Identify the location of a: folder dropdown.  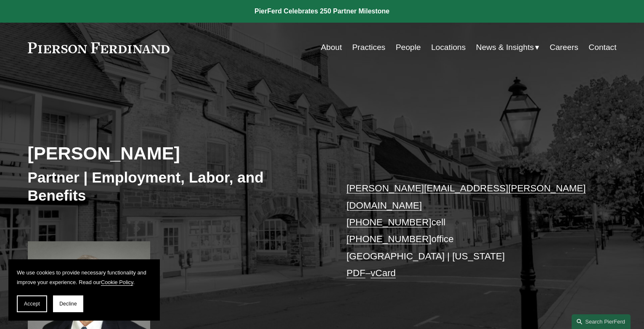
(507, 48).